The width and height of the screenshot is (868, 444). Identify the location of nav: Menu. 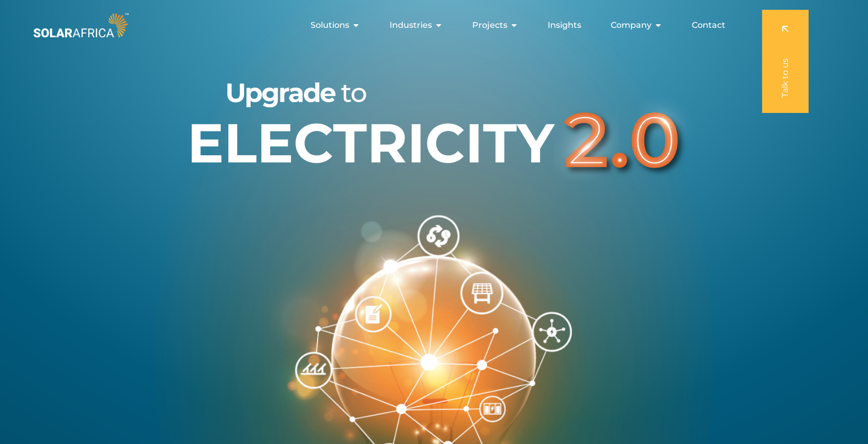
(432, 25).